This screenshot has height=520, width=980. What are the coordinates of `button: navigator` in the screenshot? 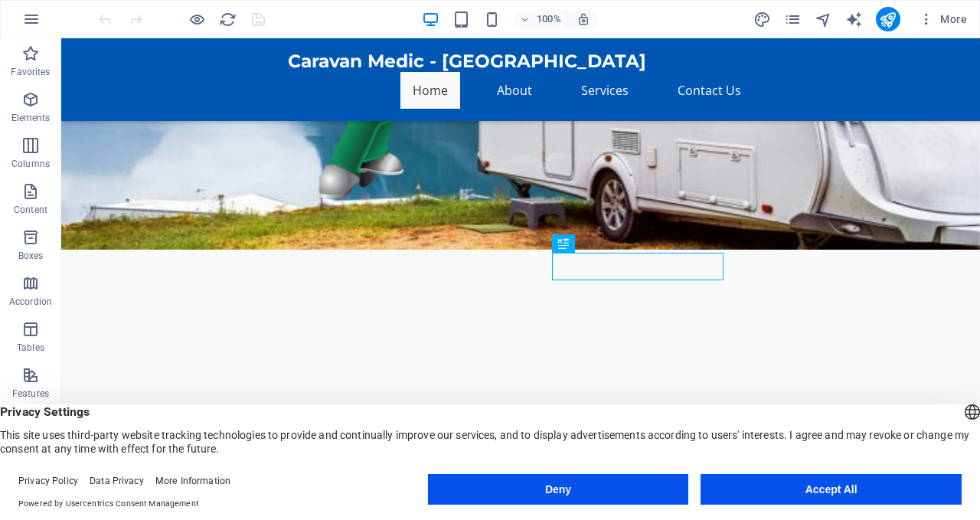 It's located at (824, 20).